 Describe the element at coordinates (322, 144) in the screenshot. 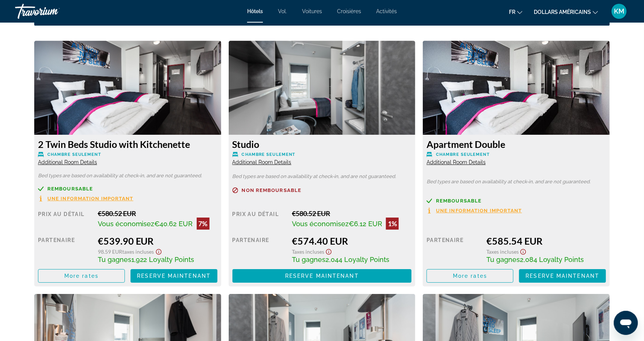

I see `h3: Studio` at that location.